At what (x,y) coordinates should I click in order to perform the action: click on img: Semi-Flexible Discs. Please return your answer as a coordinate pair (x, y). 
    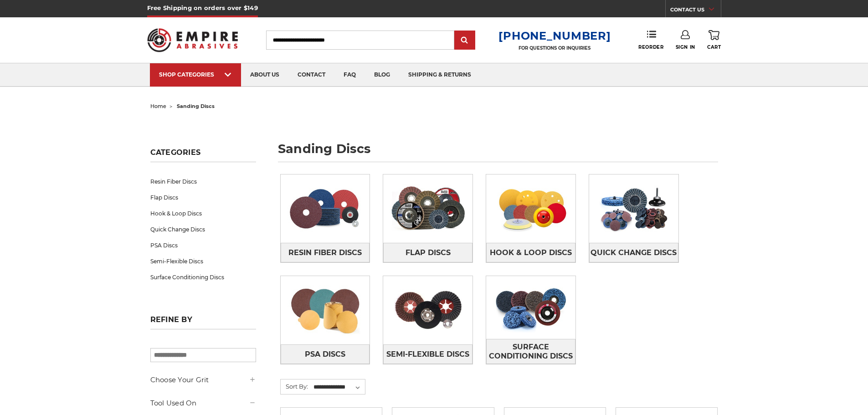
    Looking at the image, I should click on (428, 311).